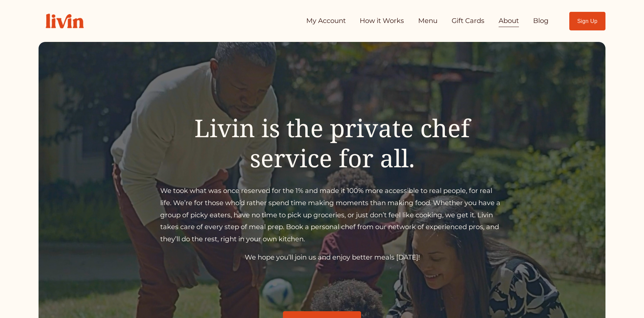 The image size is (644, 318). What do you see at coordinates (587, 21) in the screenshot?
I see `a: Sign Up` at bounding box center [587, 21].